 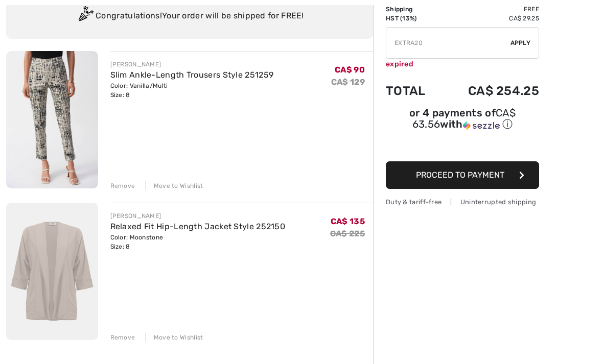 I want to click on div: Congratulations! Your order will be shipped for FREE!, so click(x=189, y=16).